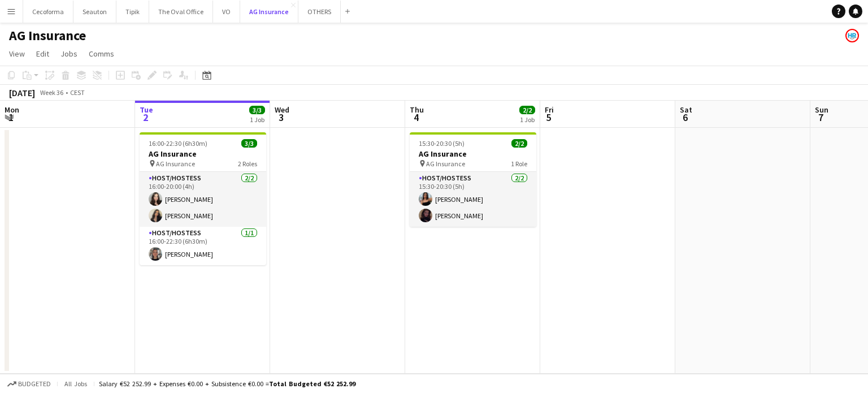 The height and width of the screenshot is (393, 868). Describe the element at coordinates (312, 383) in the screenshot. I see `span: Total Budgeted €52 252.99` at that location.